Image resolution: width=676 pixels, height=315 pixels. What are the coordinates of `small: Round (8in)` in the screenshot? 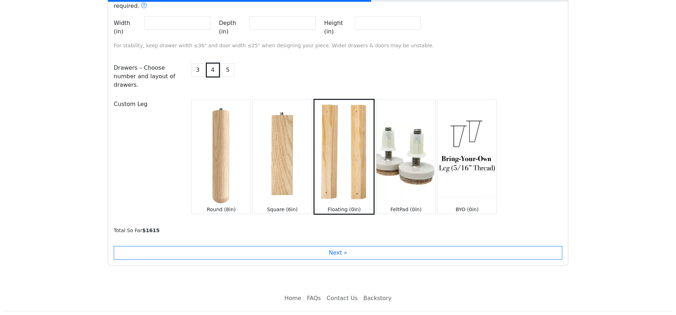 It's located at (221, 209).